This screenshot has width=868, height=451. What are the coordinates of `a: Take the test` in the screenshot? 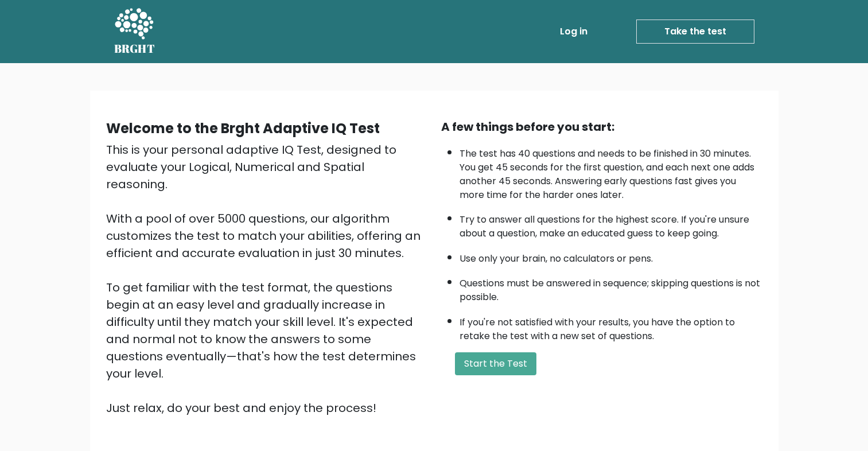 It's located at (695, 32).